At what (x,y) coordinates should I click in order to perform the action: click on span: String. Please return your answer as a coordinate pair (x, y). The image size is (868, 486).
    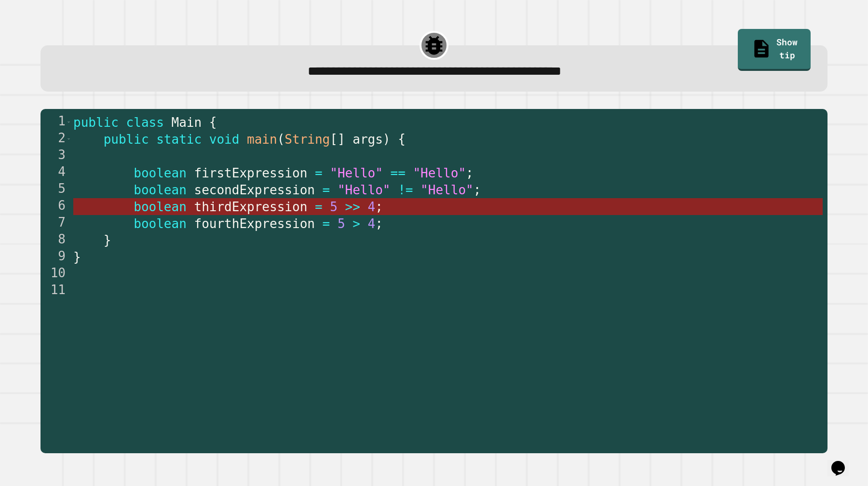
    Looking at the image, I should click on (307, 139).